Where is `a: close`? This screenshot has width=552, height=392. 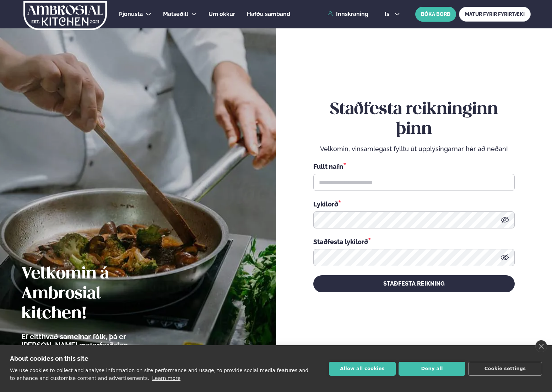
a: close is located at coordinates (541, 346).